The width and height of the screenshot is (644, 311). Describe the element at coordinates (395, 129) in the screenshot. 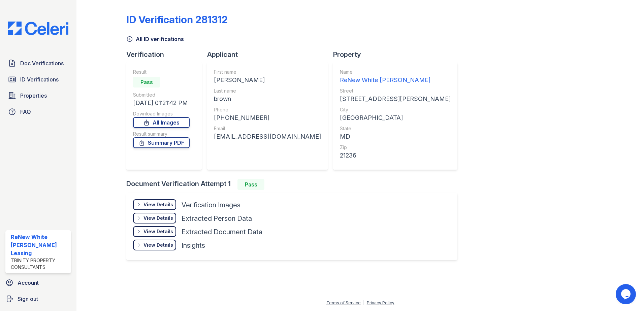

I see `div: State` at that location.